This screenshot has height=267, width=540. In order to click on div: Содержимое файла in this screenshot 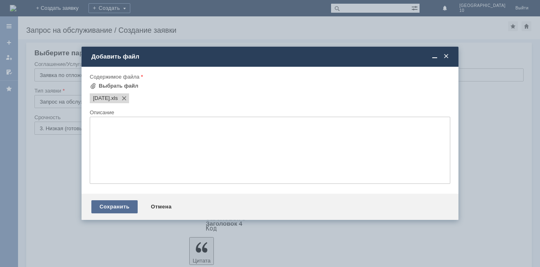, I will do `click(269, 77)`.